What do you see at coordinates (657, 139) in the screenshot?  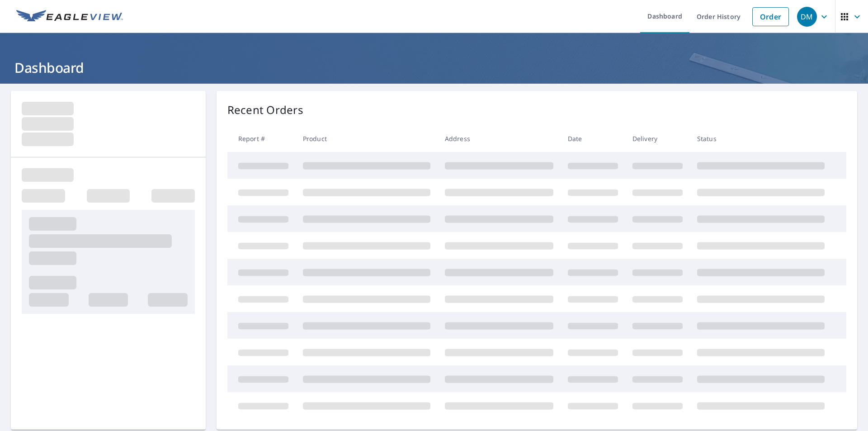 I see `th: Delivery` at bounding box center [657, 139].